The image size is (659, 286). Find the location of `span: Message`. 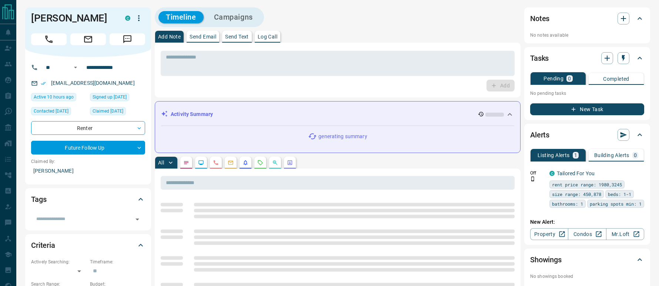

span: Message is located at coordinates (127, 39).